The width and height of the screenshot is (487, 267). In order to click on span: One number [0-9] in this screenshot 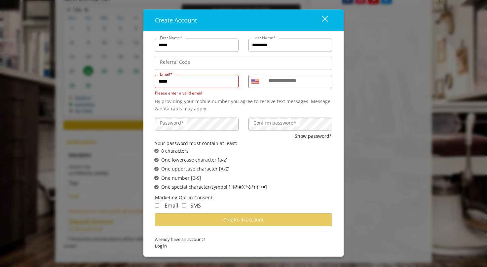, I will do `click(181, 178)`.